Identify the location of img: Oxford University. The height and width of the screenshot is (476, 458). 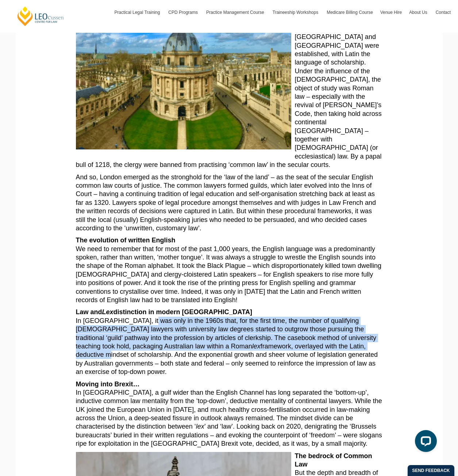
(185, 80).